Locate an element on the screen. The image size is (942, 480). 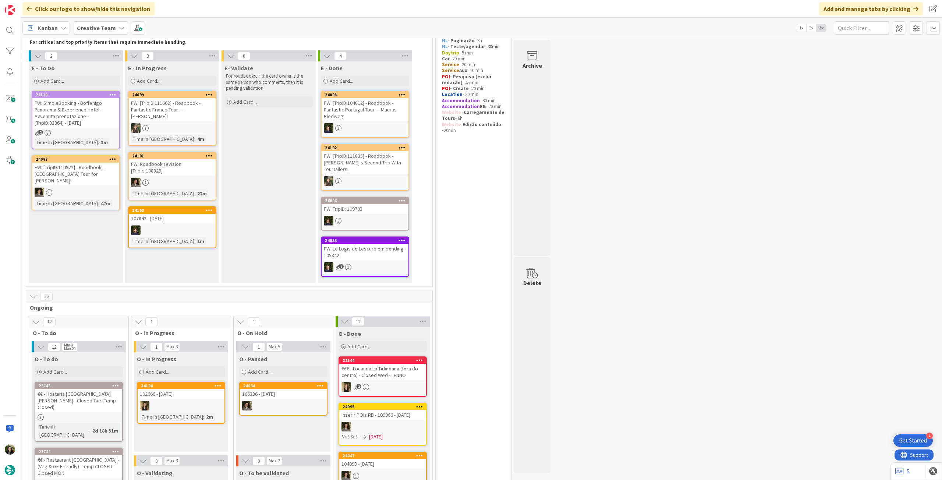
span: Ongoing is located at coordinates (226, 308).